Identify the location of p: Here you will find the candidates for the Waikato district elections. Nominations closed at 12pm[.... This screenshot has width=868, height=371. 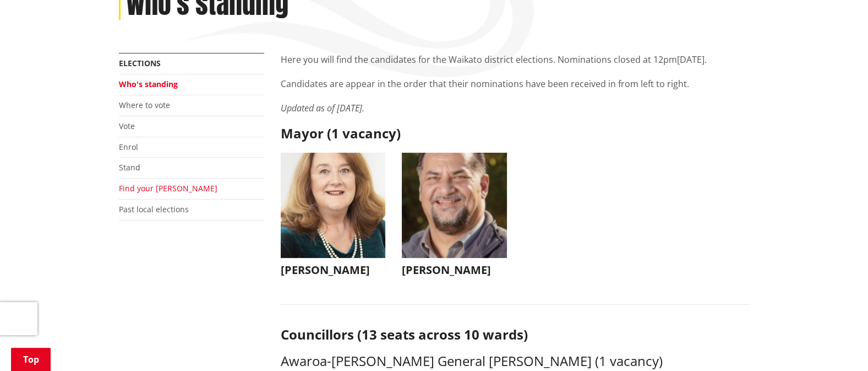
(515, 60).